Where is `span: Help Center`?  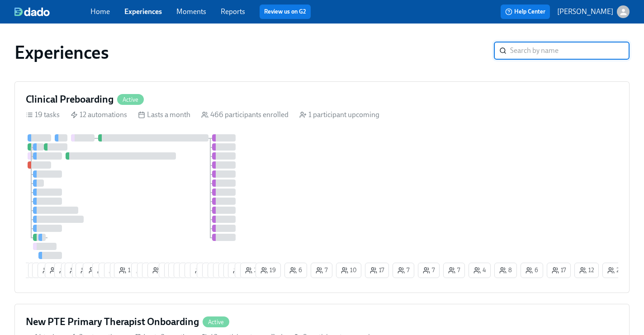 span: Help Center is located at coordinates (525, 12).